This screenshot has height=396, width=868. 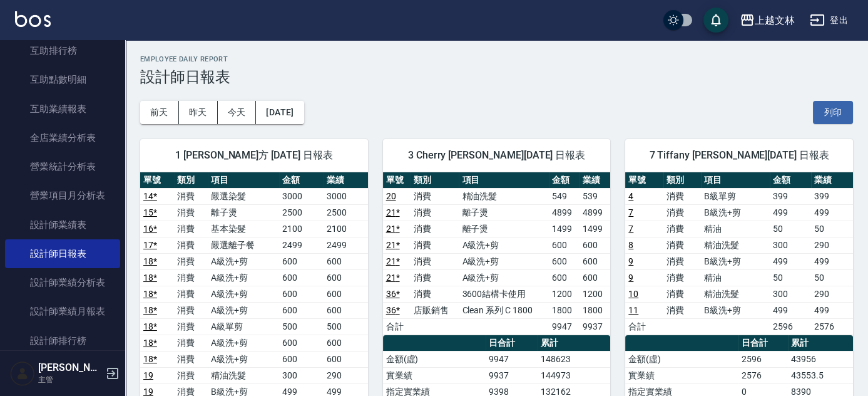 What do you see at coordinates (764, 375) in the screenshot?
I see `td: 2576` at bounding box center [764, 375].